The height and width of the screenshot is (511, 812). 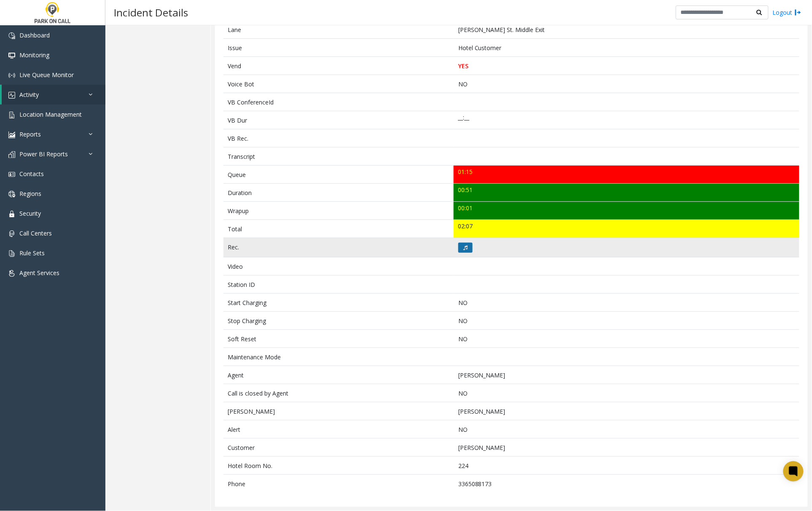 What do you see at coordinates (35, 233) in the screenshot?
I see `span: Call Centers` at bounding box center [35, 233].